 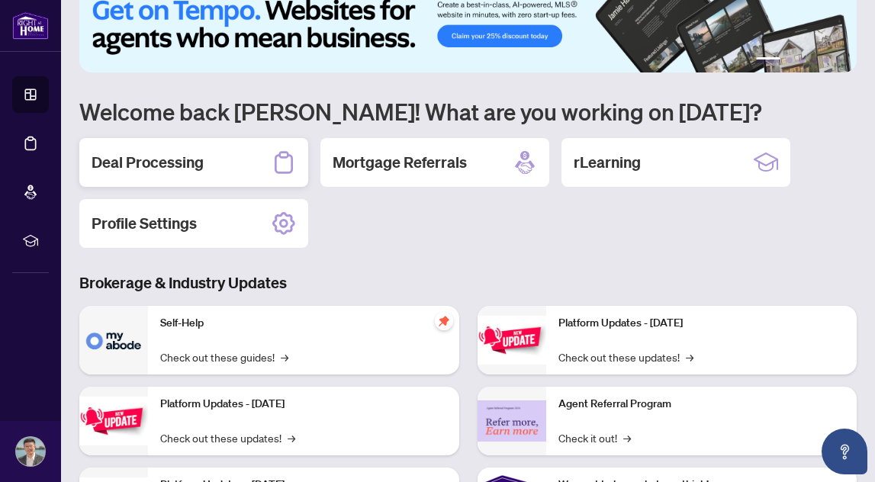 I want to click on h2: Profile Settings, so click(x=144, y=224).